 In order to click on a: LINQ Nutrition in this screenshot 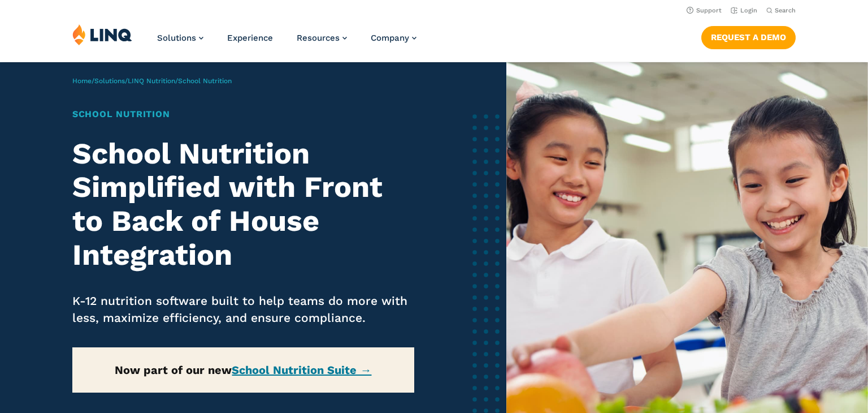, I will do `click(152, 81)`.